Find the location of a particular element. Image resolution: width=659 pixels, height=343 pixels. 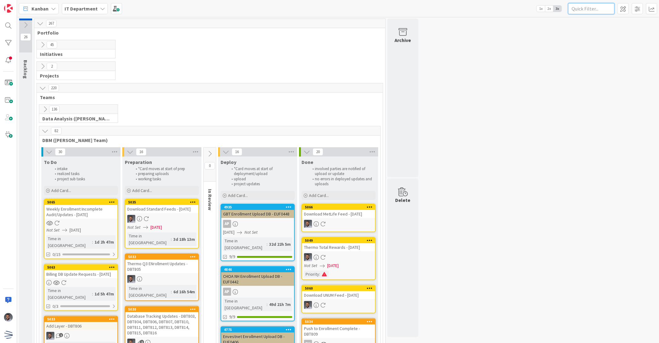

div: 5030Database Tracking Updates - DBT803, DBT804, DBT806, DBT807, DBT810, DBT811, DBT812, DBT813, D... is located at coordinates (162, 322).